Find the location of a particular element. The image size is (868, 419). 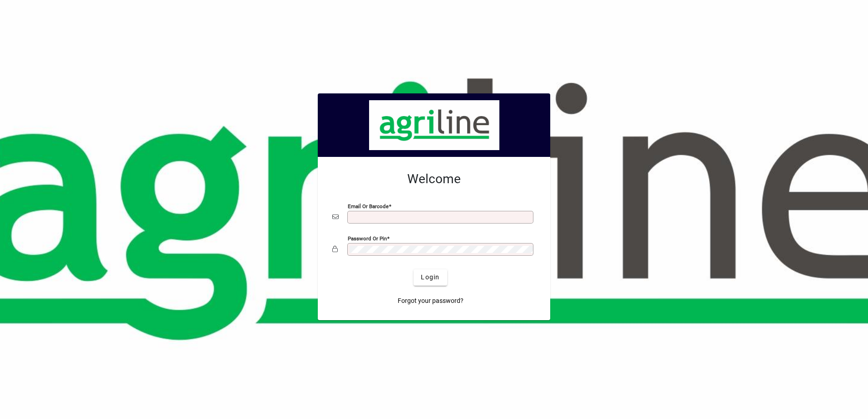

button: Login is located at coordinates (430, 277).